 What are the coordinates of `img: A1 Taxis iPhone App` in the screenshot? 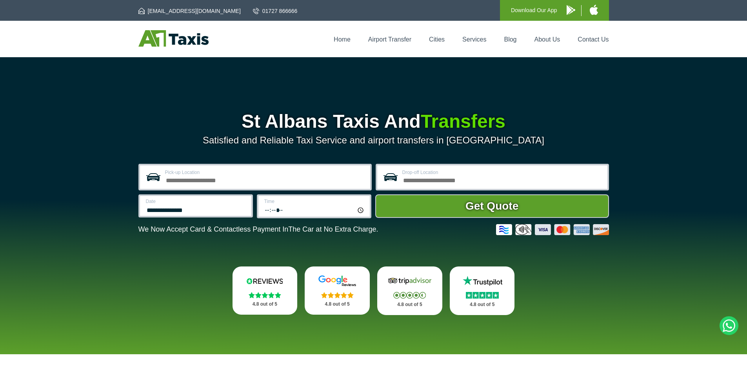 It's located at (593, 10).